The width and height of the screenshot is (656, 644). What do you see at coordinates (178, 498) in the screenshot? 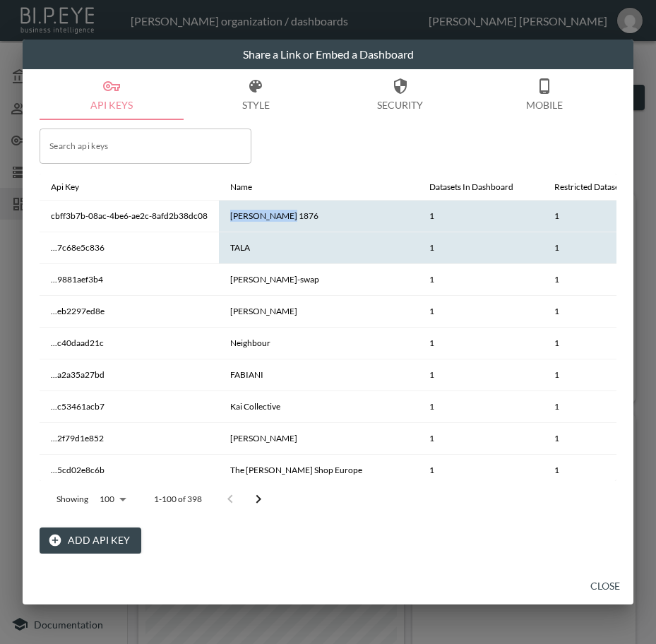
I see `p: 1-100 of 398` at bounding box center [178, 498].